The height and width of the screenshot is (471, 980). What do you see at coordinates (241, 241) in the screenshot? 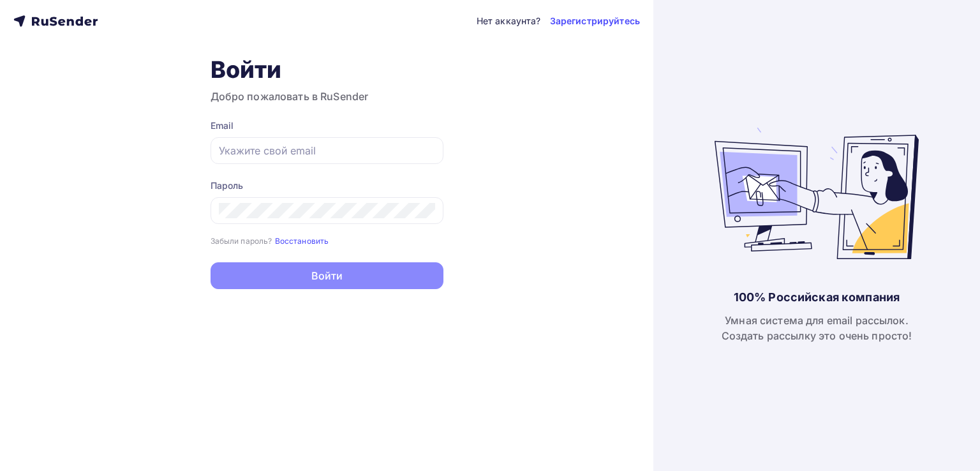
I see `small: Забыли пароль?` at bounding box center [241, 241].